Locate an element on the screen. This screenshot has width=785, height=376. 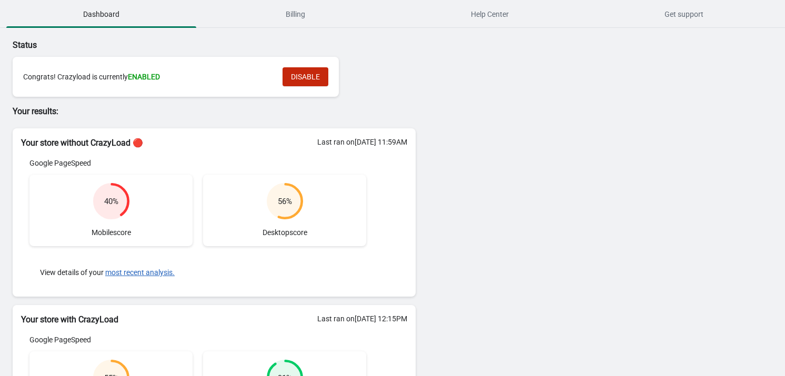
span: ENABLED is located at coordinates (144, 77).